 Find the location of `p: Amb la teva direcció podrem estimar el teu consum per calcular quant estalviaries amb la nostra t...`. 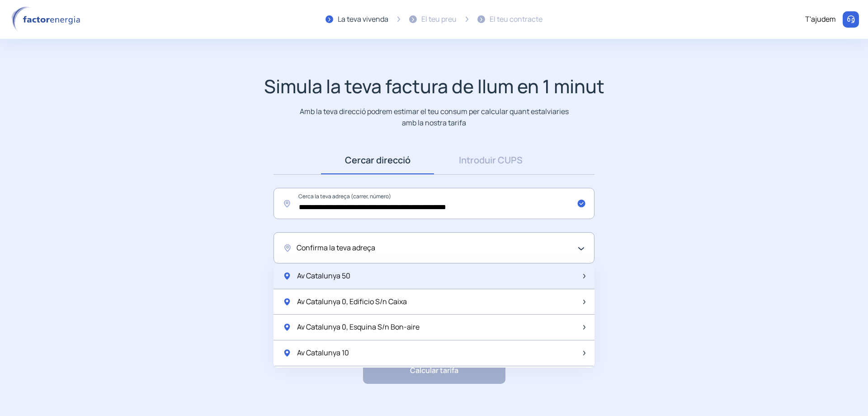

p: Amb la teva direcció podrem estimar el teu consum per calcular quant estalviaries amb la nostra t... is located at coordinates (434, 116).